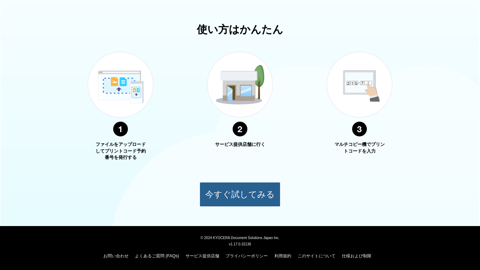  Describe the element at coordinates (283, 256) in the screenshot. I see `a: 利用規約` at that location.